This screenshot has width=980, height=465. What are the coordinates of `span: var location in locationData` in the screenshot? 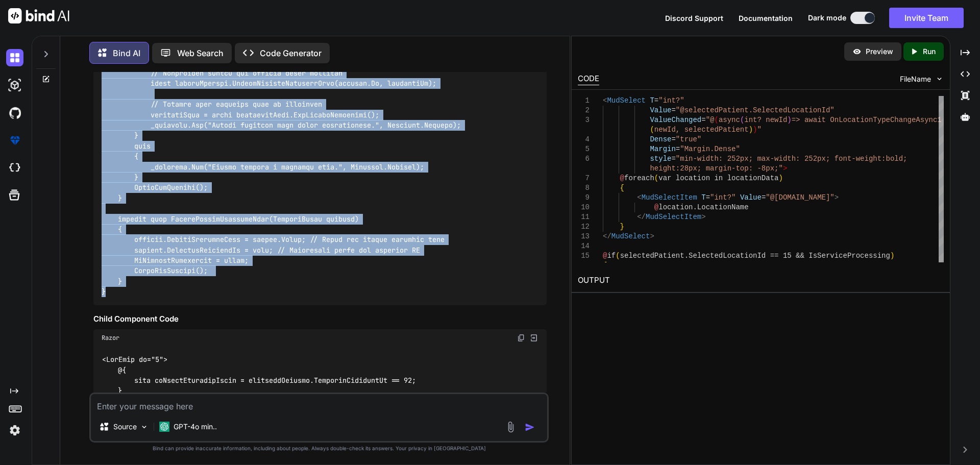 It's located at (718, 178).